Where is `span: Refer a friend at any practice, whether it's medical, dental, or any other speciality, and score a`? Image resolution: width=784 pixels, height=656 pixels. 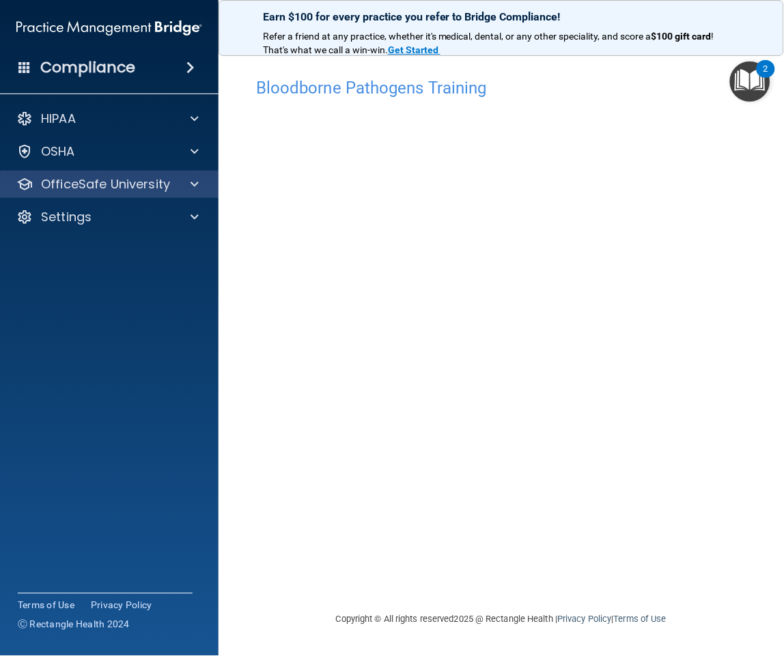
span: Refer a friend at any practice, whether it's medical, dental, or any other speciality, and score a is located at coordinates (457, 36).